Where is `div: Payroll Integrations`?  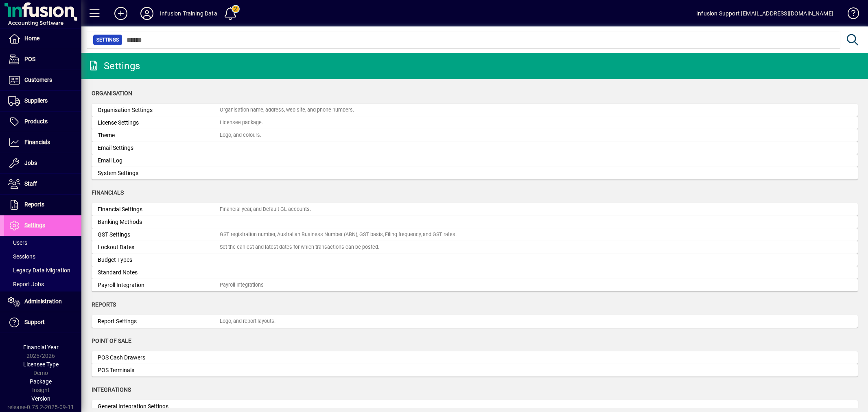 div: Payroll Integrations is located at coordinates (241, 285).